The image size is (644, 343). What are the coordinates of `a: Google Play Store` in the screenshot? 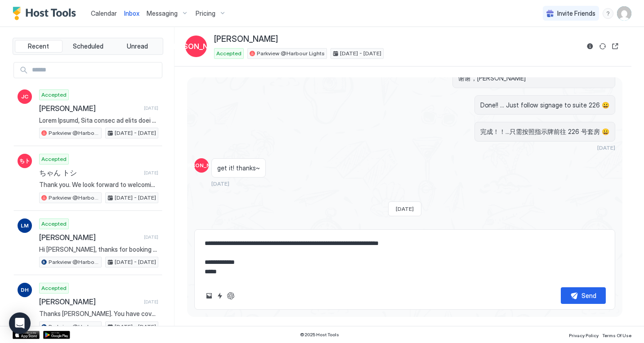 It's located at (57, 335).